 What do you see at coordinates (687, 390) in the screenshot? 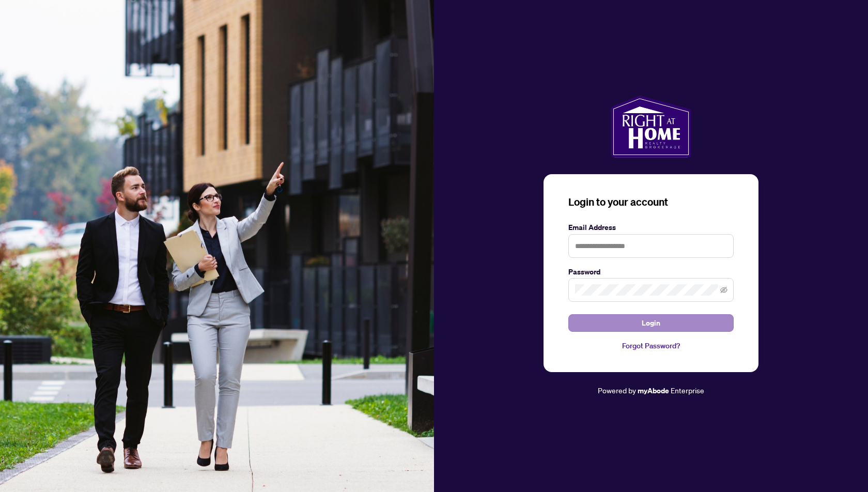
I see `span: Enterprise` at bounding box center [687, 390].